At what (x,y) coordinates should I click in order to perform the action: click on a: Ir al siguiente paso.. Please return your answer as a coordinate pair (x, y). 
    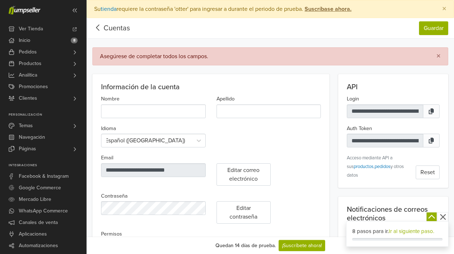
    Looking at the image, I should click on (412, 231).